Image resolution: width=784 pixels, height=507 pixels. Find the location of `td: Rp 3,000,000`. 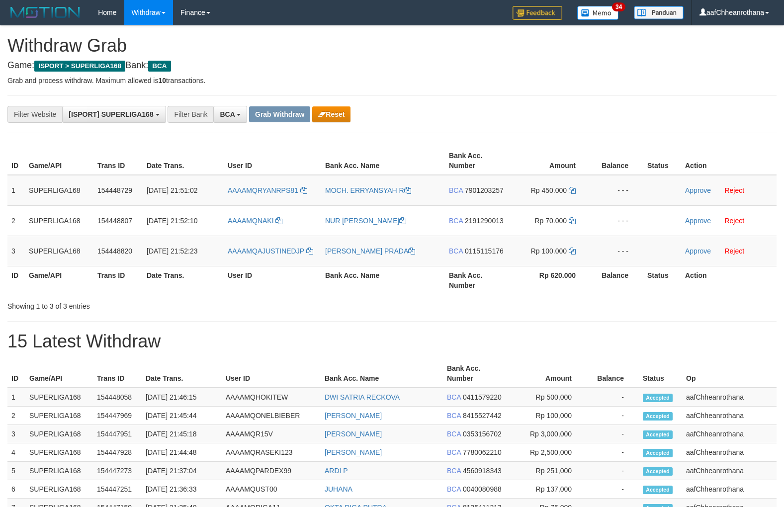

td: Rp 3,000,000 is located at coordinates (548, 434).